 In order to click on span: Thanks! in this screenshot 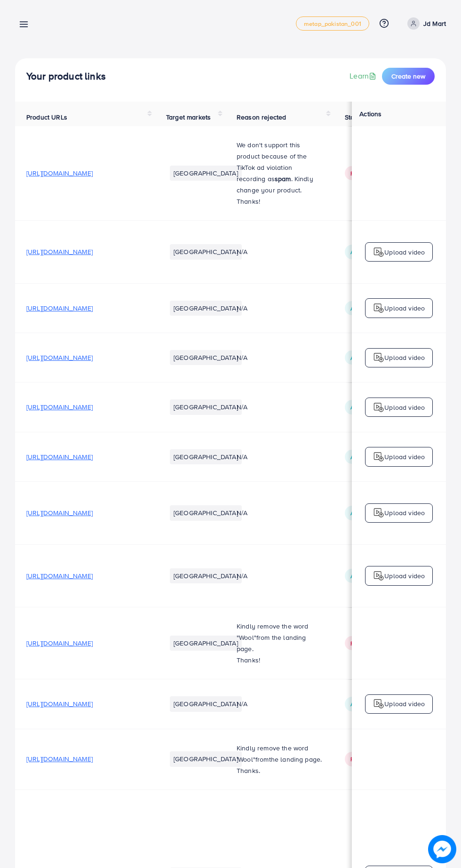, I will do `click(248, 660)`.